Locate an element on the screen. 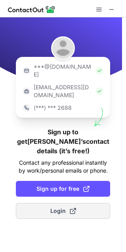 This screenshot has height=252, width=126. img: https://contactout.com/extension/app/static/media/login-work-icon.638a5007170bc45168077fde17b29a1... is located at coordinates (26, 91).